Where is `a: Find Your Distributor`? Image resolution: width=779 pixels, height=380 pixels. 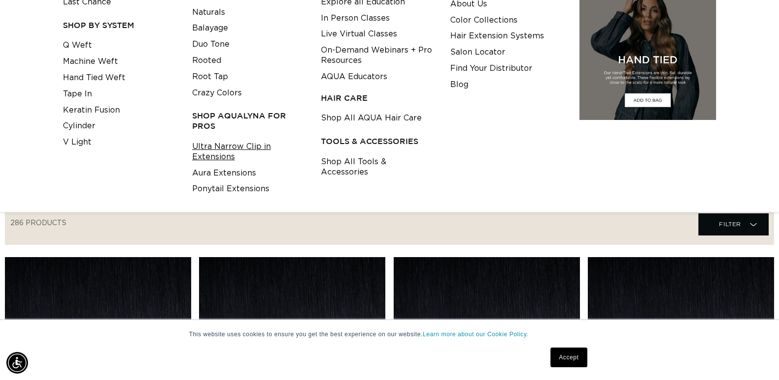
a: Find Your Distributor is located at coordinates (491, 68).